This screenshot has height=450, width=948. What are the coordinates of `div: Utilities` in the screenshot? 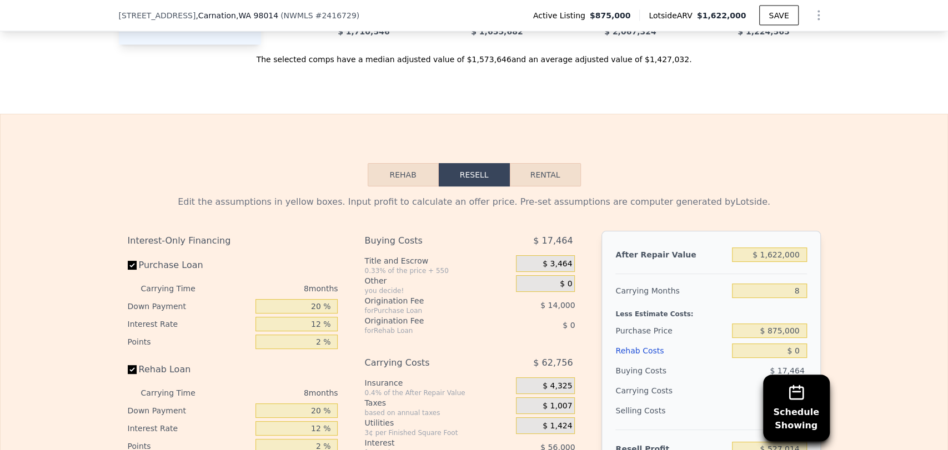 It's located at (438, 423).